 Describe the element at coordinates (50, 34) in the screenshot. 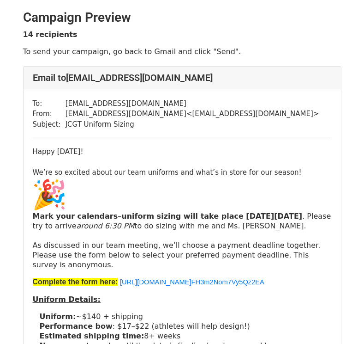

I see `strong: 14 recipients` at that location.